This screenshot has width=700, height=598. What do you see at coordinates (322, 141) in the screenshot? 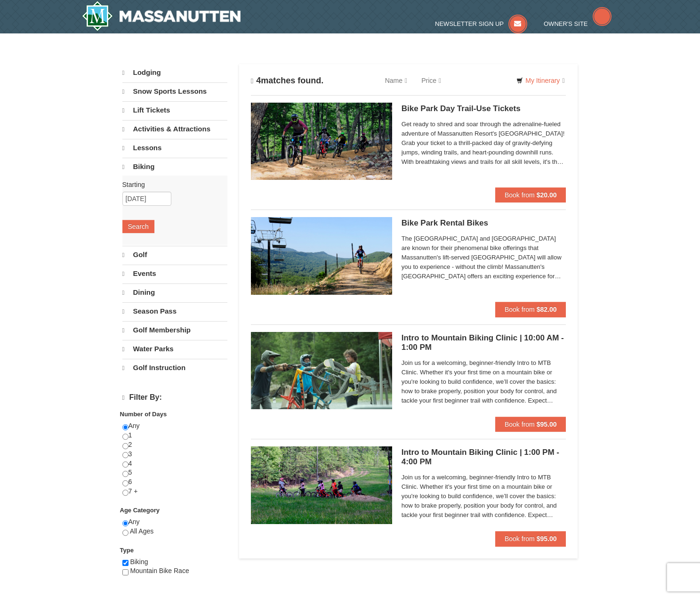
I see `img: 6619923-14-67e0640e.jpg` at bounding box center [322, 141].